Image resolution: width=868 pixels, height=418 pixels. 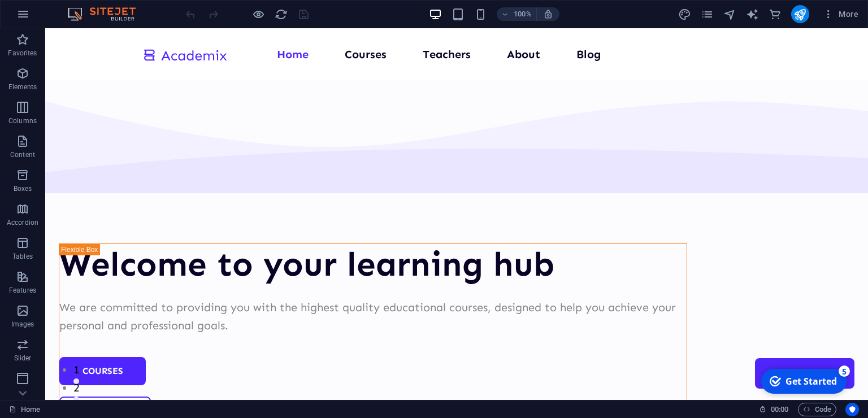 What do you see at coordinates (523, 14) in the screenshot?
I see `h6: 100%` at bounding box center [523, 14].